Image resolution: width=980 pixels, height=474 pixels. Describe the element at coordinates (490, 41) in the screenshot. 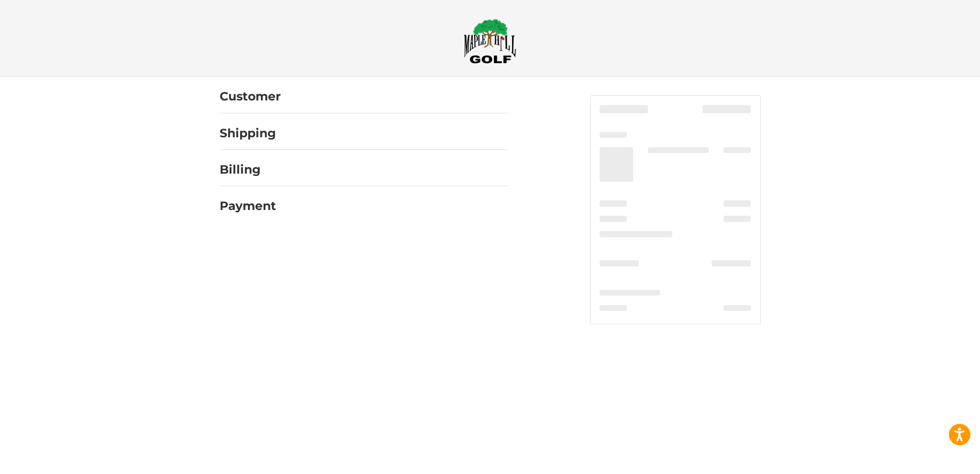

I see `img: Maple Hill Golf` at that location.